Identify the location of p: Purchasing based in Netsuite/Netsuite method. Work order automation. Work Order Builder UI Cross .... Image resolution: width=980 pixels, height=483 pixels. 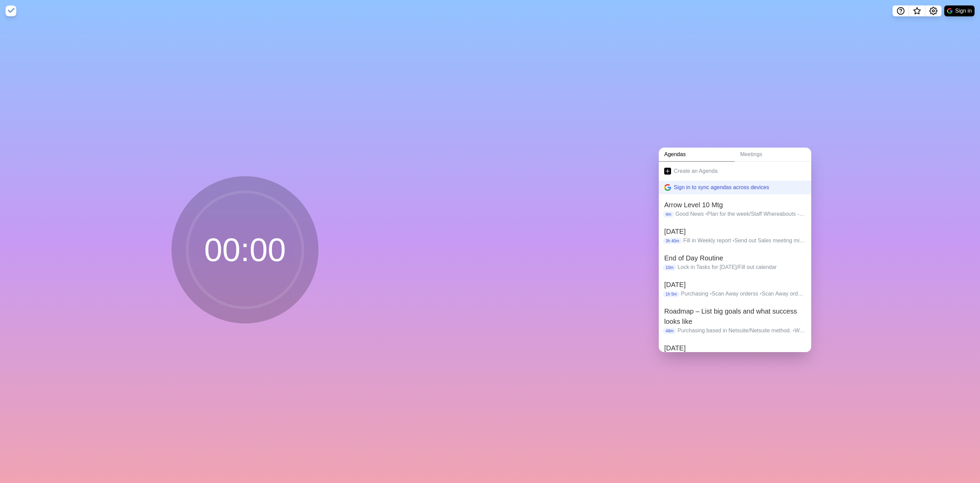
(742, 330).